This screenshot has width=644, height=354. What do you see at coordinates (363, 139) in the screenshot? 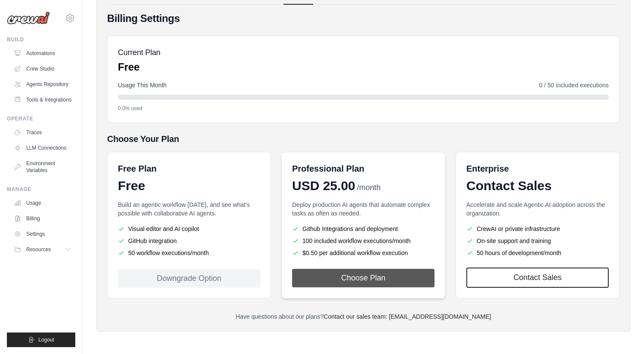
I see `h5: Choose Your Plan` at bounding box center [363, 139].